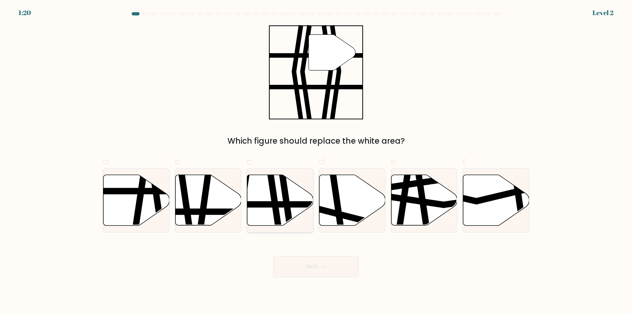 This screenshot has height=314, width=632. What do you see at coordinates (179, 162) in the screenshot?
I see `span: b.` at bounding box center [179, 162].